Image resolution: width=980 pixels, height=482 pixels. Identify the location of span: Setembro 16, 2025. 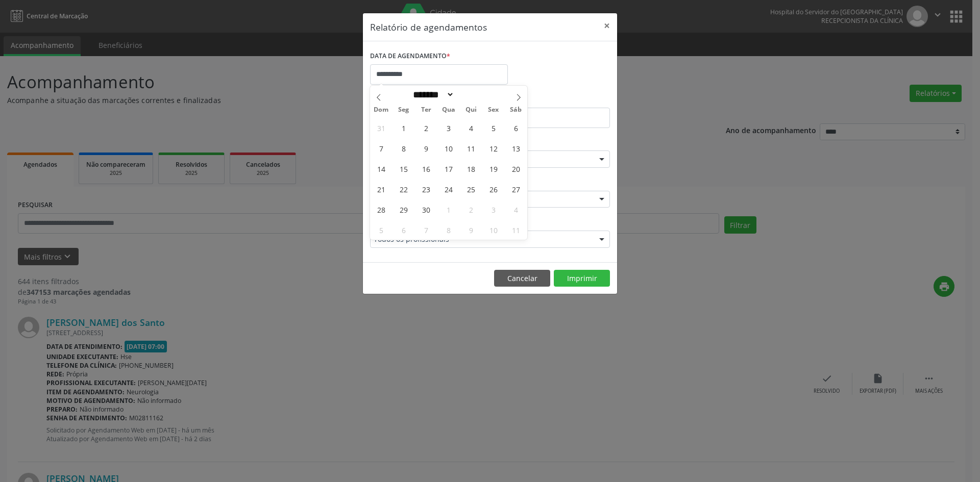
(426, 168).